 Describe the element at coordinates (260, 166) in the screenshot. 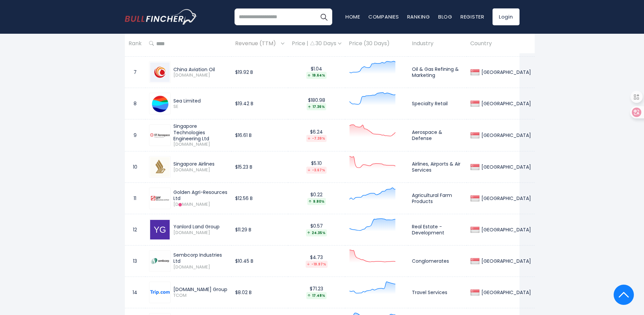

I see `td: $15.23 B` at that location.